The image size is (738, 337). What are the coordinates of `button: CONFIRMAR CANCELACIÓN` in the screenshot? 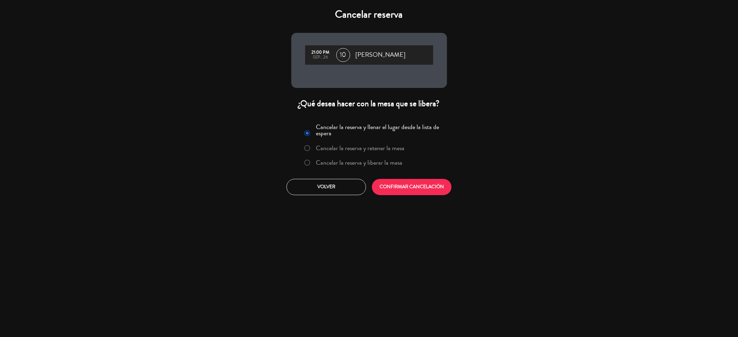 It's located at (412, 187).